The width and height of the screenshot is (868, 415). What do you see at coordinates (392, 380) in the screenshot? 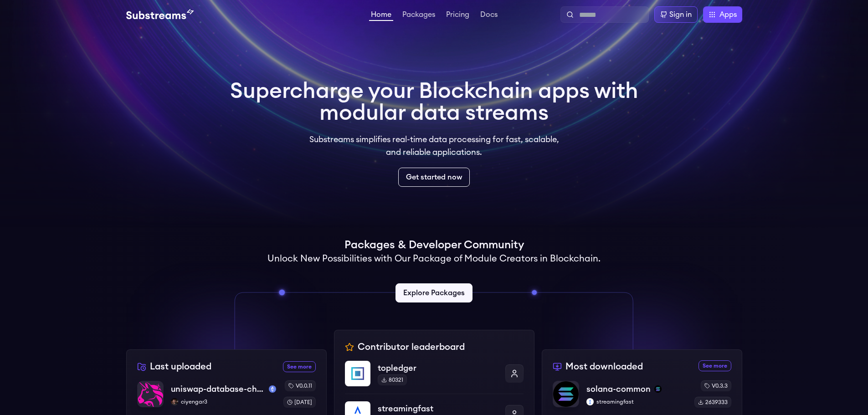
I see `div: 80321` at bounding box center [392, 380].